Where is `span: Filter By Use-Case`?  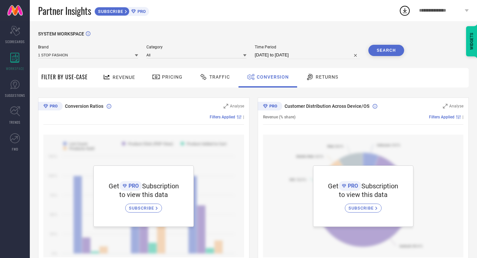 span: Filter By Use-Case is located at coordinates (65, 77).